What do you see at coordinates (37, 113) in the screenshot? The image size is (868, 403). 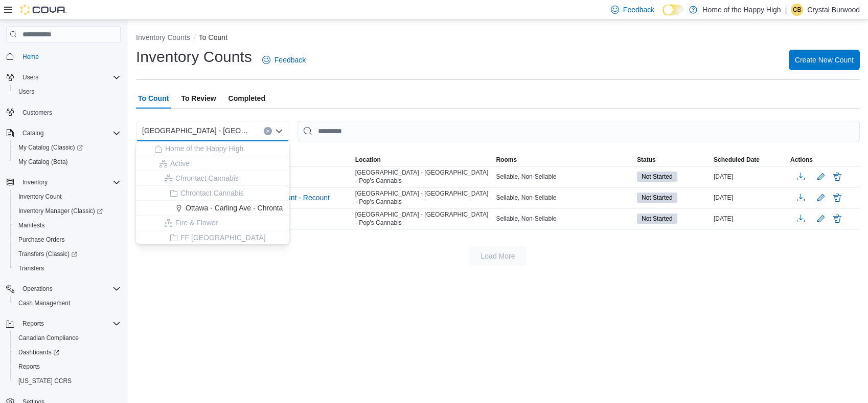 I see `a: Customers` at bounding box center [37, 113].